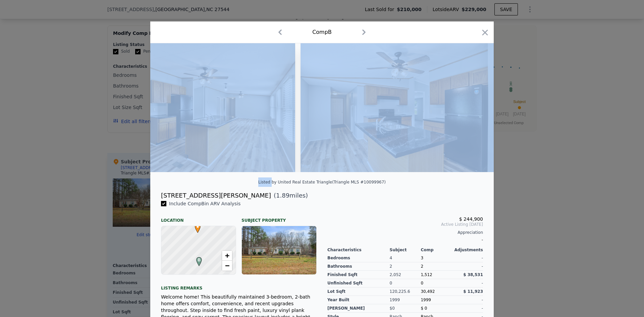  What do you see at coordinates (422, 283) in the screenshot?
I see `span: 0` at bounding box center [422, 283].